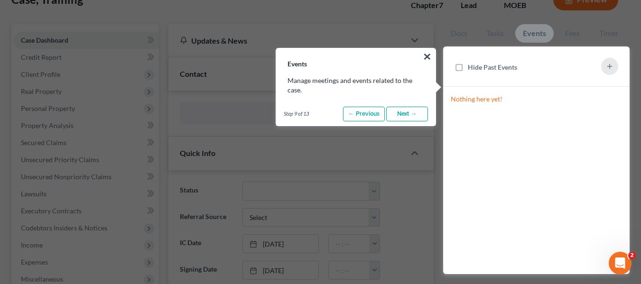  Describe the element at coordinates (364, 114) in the screenshot. I see `a: ← Previous` at that location.